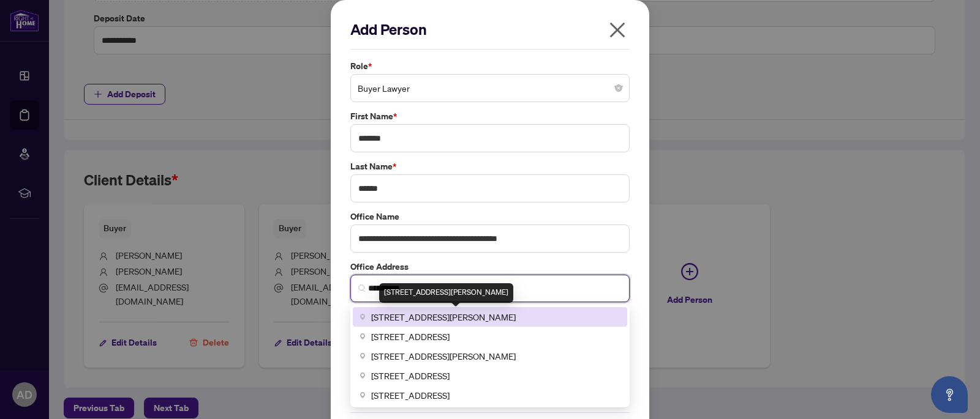  Describe the element at coordinates (490, 267) in the screenshot. I see `label: Office Address` at that location.